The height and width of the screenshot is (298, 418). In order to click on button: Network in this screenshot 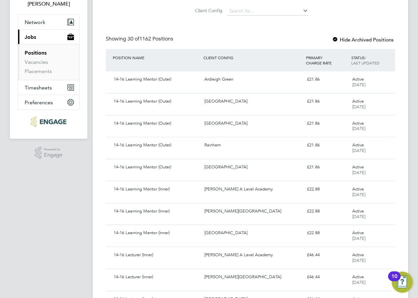, I will do `click(49, 22)`.